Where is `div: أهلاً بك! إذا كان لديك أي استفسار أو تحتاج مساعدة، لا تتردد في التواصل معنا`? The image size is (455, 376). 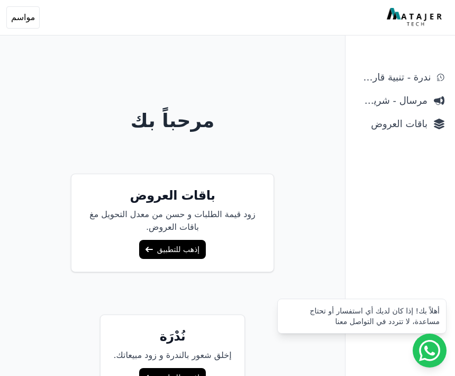 div: أهلاً بك! إذا كان لديك أي استفسار أو تحتاج مساعدة، لا تتردد في التواصل معنا is located at coordinates (362, 316).